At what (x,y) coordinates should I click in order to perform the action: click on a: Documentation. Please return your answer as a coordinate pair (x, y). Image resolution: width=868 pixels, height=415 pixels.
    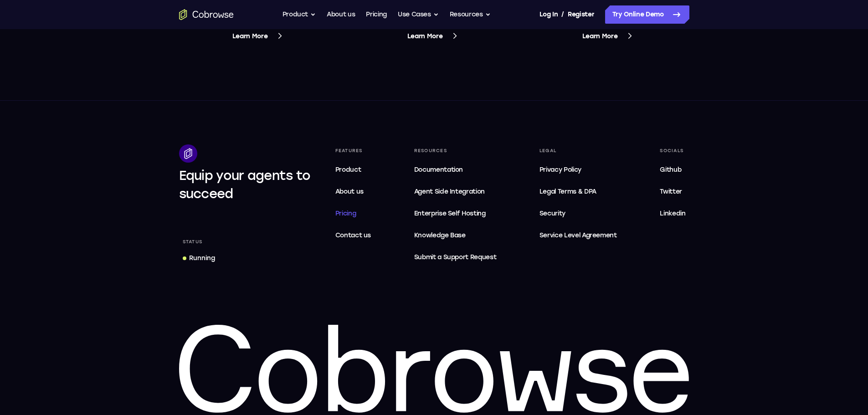
    Looking at the image, I should click on (455, 170).